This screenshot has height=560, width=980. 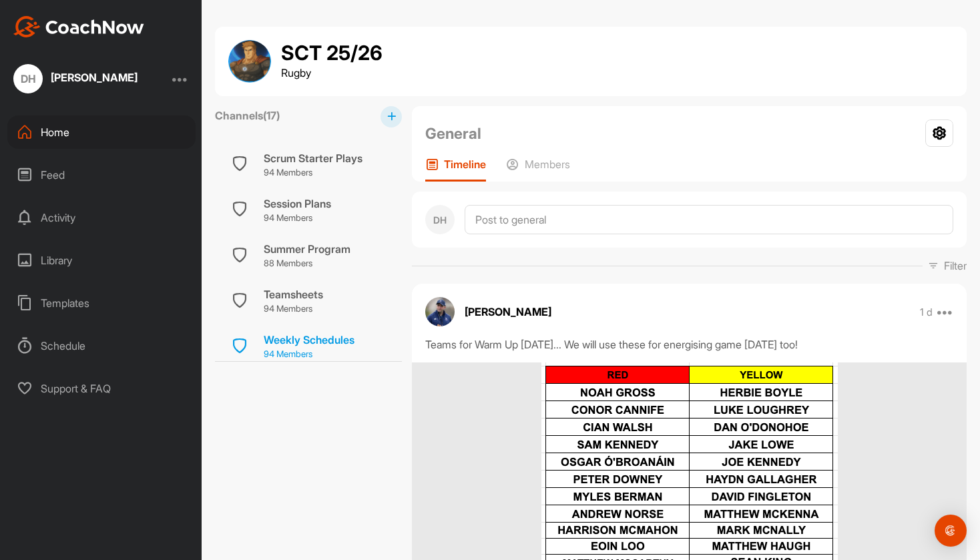 I want to click on div: Scrum Starter Plays, so click(x=314, y=158).